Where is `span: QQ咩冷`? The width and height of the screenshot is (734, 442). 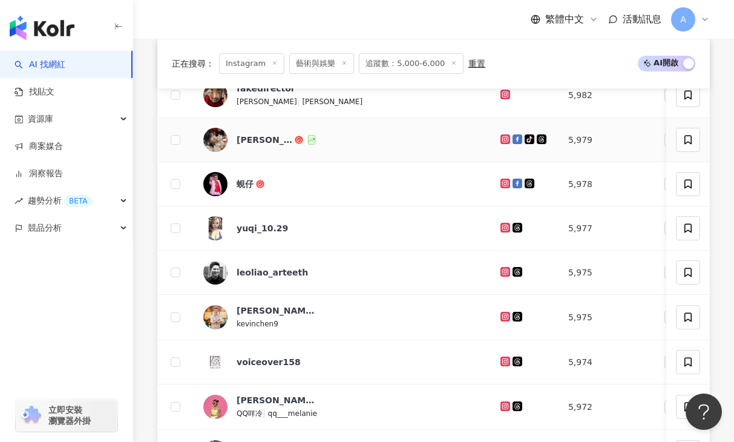
span: QQ咩冷 is located at coordinates (249, 413).